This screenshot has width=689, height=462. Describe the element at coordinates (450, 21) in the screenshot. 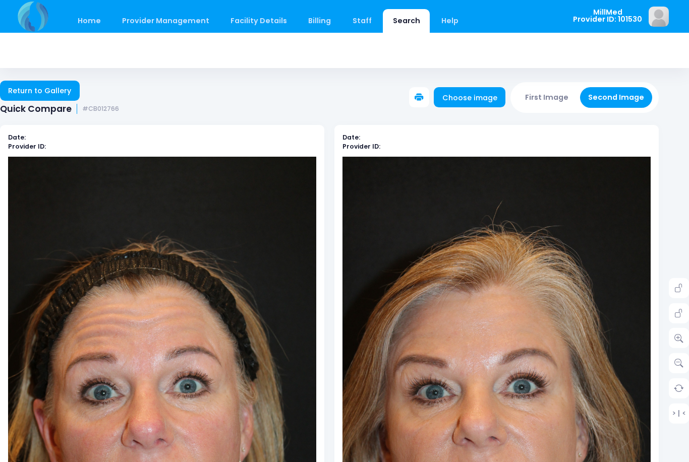

I see `a: Help` at that location.